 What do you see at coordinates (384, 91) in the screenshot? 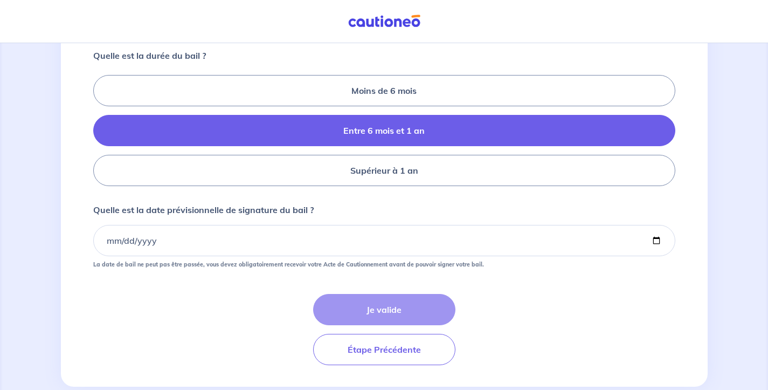
I see `label: Moins de 6 mois` at bounding box center [384, 91].